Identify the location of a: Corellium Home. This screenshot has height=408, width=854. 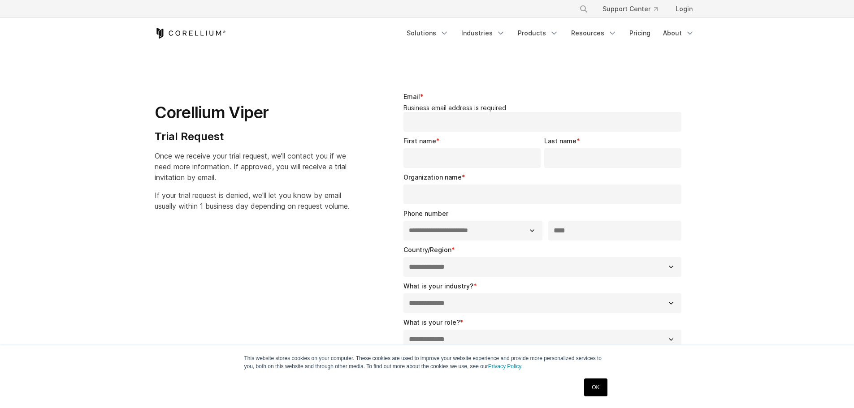
(190, 33).